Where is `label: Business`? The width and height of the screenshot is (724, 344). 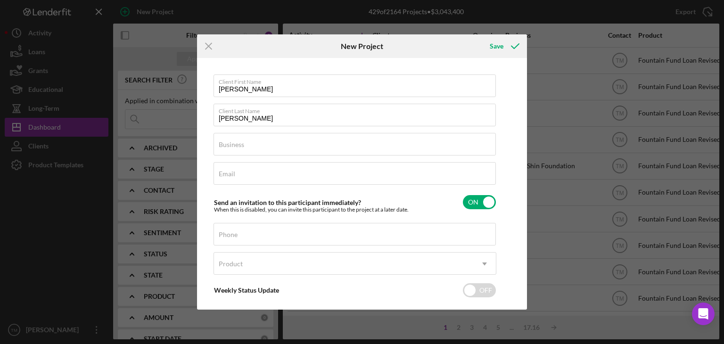
label: Business is located at coordinates (232, 145).